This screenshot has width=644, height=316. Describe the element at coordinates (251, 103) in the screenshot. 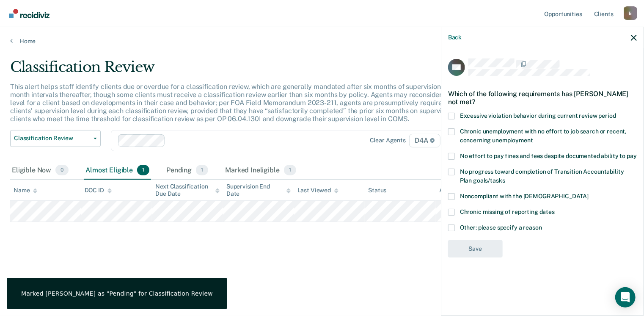

I see `p: This alert helps staff identify clients due or overdue for a classification review, which are gen...` at that location.